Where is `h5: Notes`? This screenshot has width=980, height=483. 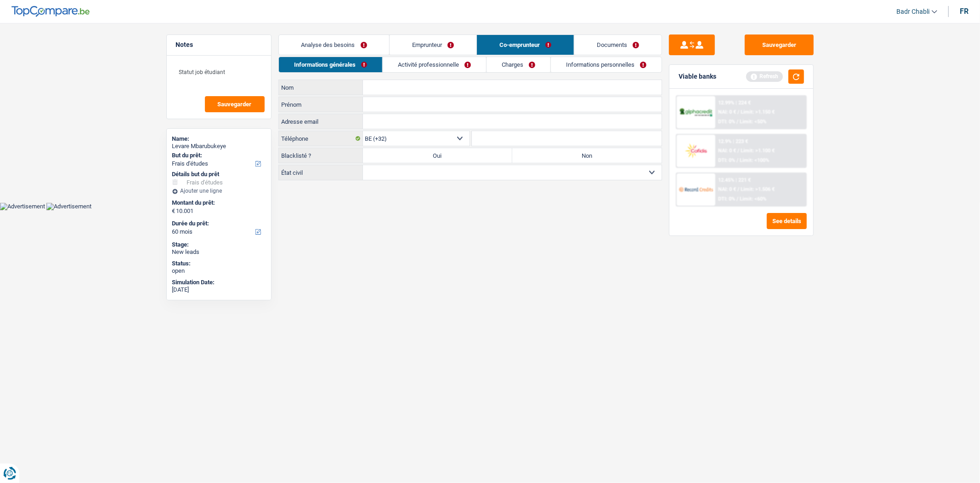
h5: Notes is located at coordinates (219, 45).